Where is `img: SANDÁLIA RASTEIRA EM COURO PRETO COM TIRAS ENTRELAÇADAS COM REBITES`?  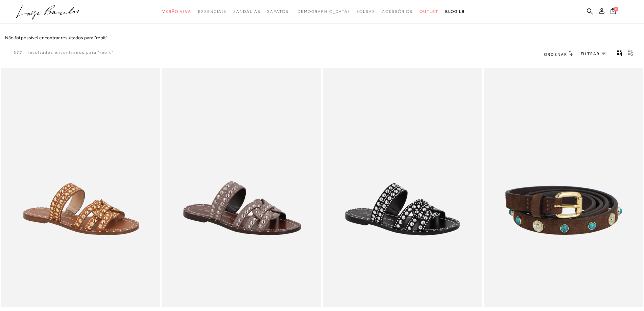 img: SANDÁLIA RASTEIRA EM COURO PRETO COM TIRAS ENTRELAÇADAS COM REBITES is located at coordinates (403, 188).